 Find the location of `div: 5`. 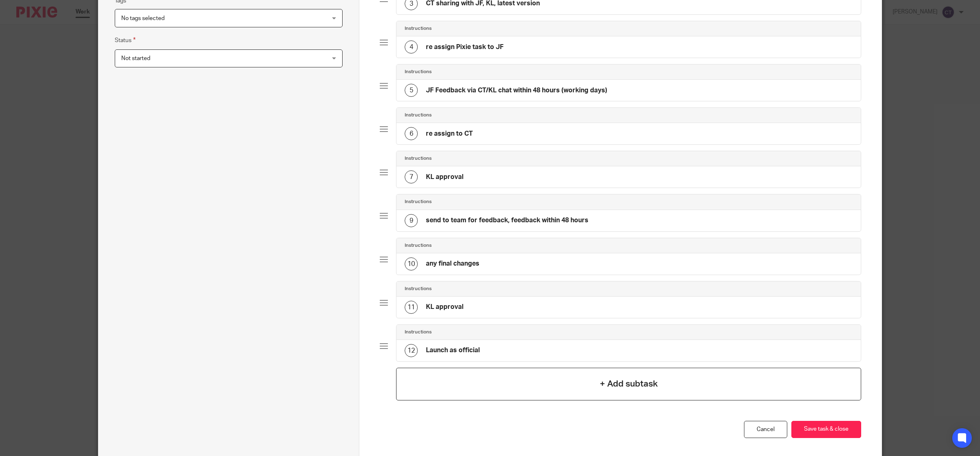

div: 5 is located at coordinates (412, 91).